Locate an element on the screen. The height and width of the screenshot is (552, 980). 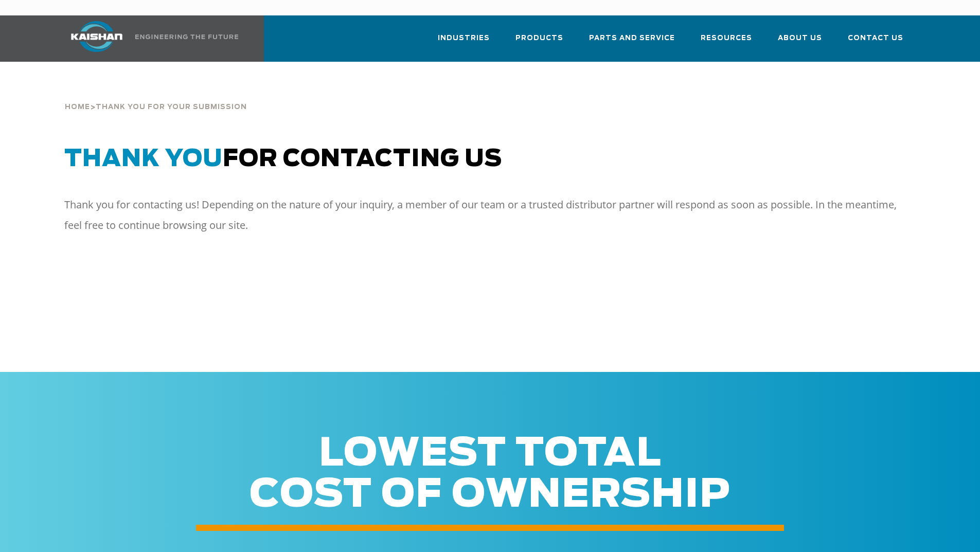
a: Contact Us is located at coordinates (876, 42).